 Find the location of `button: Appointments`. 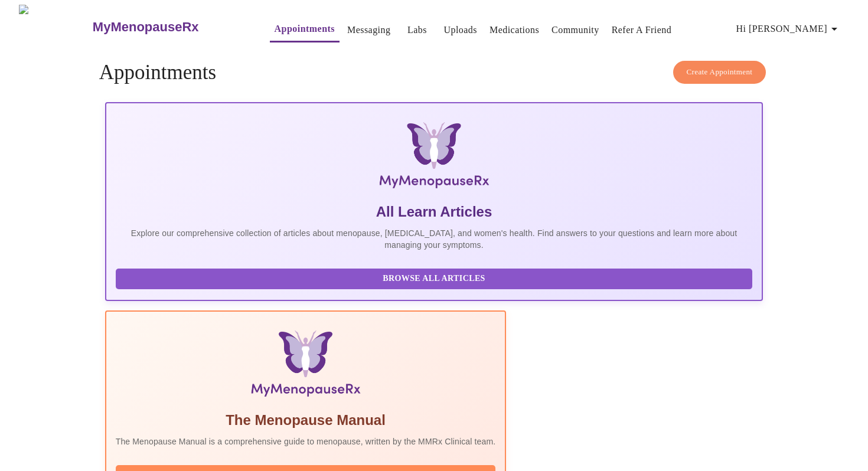

button: Appointments is located at coordinates (305, 29).